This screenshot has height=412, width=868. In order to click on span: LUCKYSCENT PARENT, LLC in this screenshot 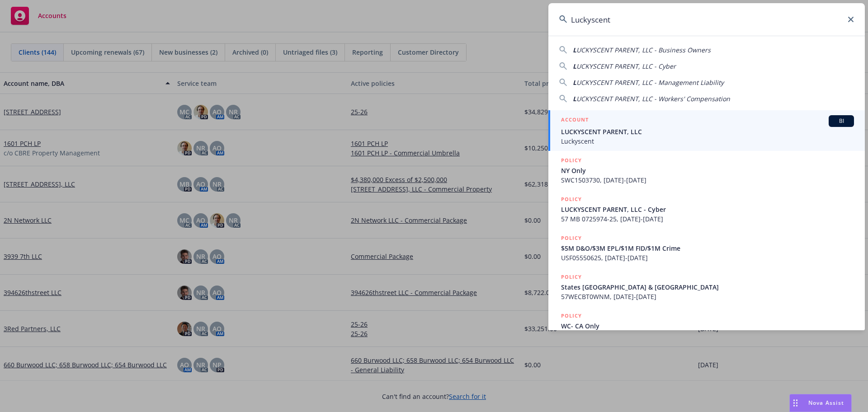, I will do `click(707, 131)`.